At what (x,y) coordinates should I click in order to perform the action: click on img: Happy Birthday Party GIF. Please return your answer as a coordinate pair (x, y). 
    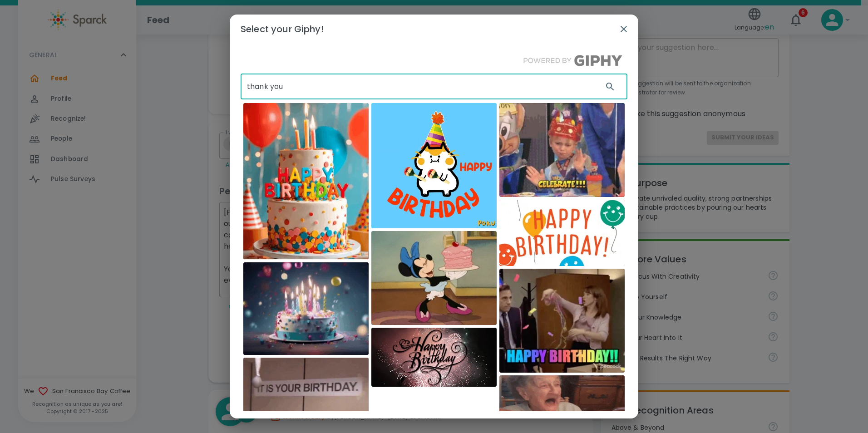
    Looking at the image, I should click on (306, 181).